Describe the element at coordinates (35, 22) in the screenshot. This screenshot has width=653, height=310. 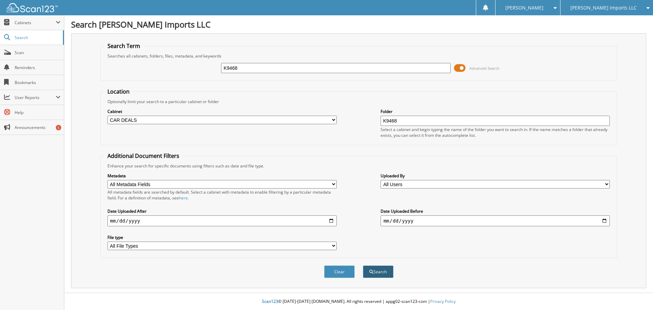
I see `span: Cabinets` at that location.